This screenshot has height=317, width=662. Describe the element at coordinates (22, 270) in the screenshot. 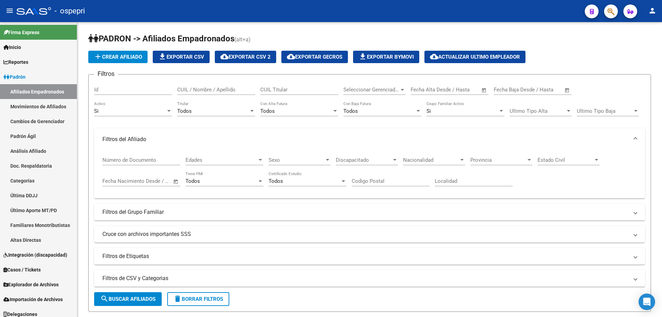

I see `span: Casos / Tickets` at that location.